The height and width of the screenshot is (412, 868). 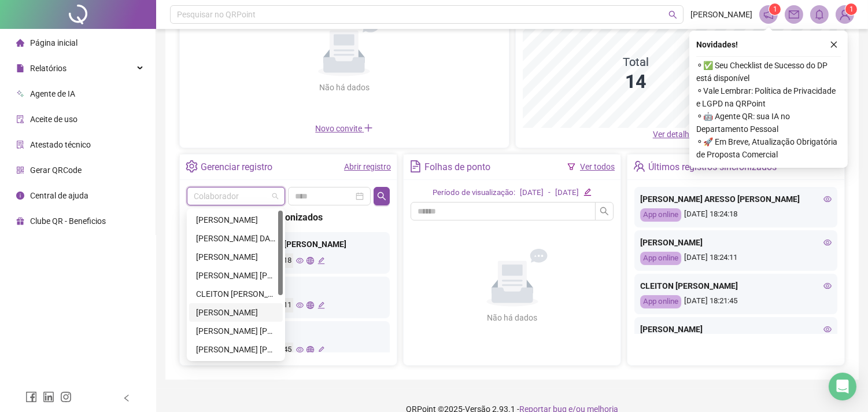 I want to click on span: Atestado técnico, so click(x=60, y=145).